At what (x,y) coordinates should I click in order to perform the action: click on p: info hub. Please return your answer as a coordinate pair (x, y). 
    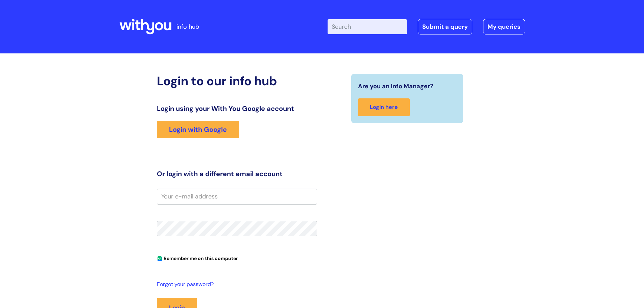
    Looking at the image, I should click on (188, 27).